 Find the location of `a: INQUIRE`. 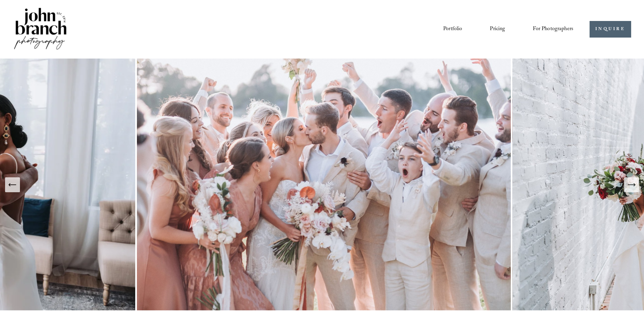

a: INQUIRE is located at coordinates (610, 29).